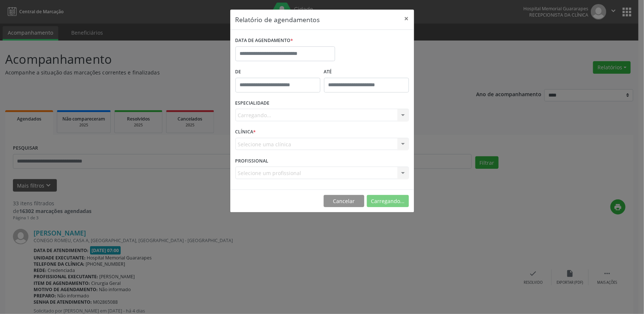  I want to click on label: DATA DE AGENDAMENTO, so click(264, 40).